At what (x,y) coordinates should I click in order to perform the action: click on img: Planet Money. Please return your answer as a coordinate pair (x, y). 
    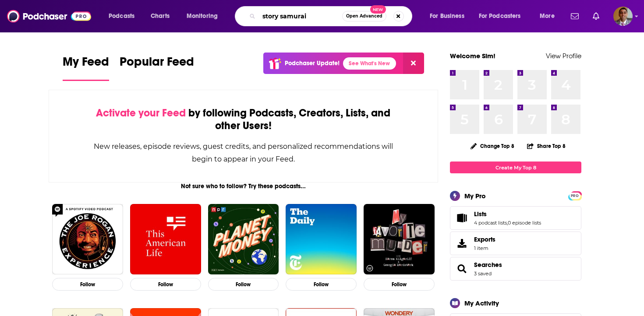
    Looking at the image, I should click on (243, 239).